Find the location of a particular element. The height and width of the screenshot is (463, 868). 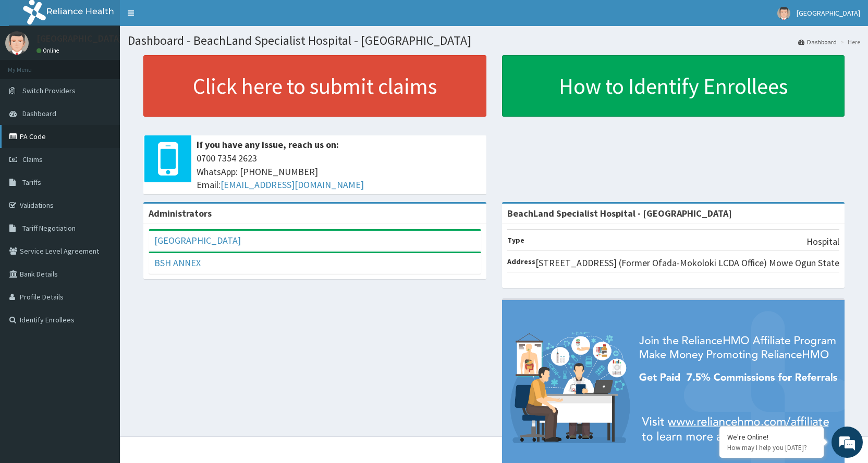

span: Tariffs is located at coordinates (32, 183).